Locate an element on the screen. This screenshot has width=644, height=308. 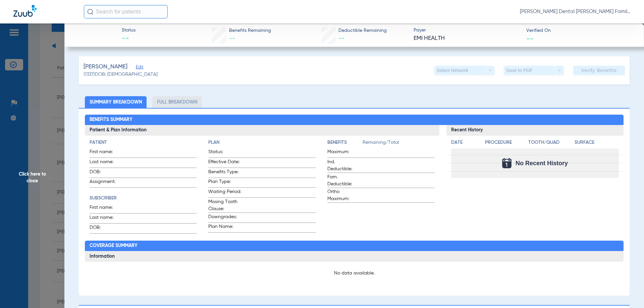
span: Effective Date: is located at coordinates (224, 163).